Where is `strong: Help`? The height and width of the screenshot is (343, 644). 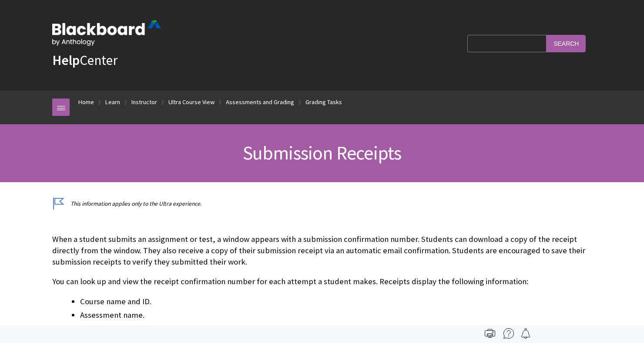 strong: Help is located at coordinates (65, 60).